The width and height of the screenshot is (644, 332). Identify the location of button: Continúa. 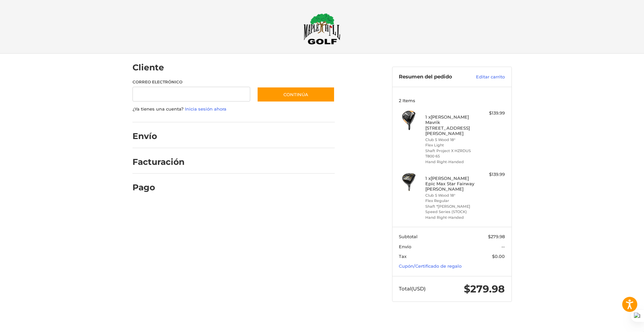
(296, 95).